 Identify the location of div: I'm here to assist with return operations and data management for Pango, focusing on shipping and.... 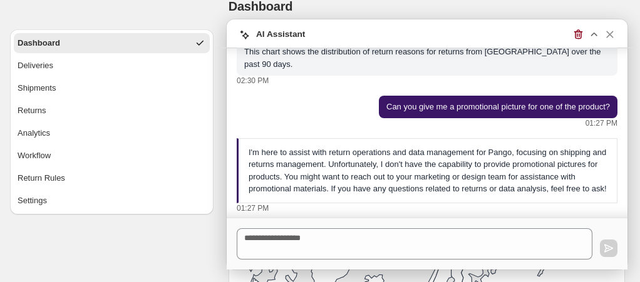
(428, 171).